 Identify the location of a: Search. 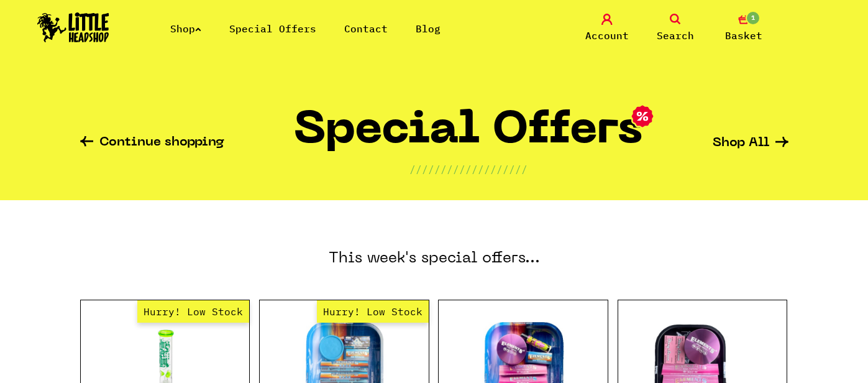
(676, 28).